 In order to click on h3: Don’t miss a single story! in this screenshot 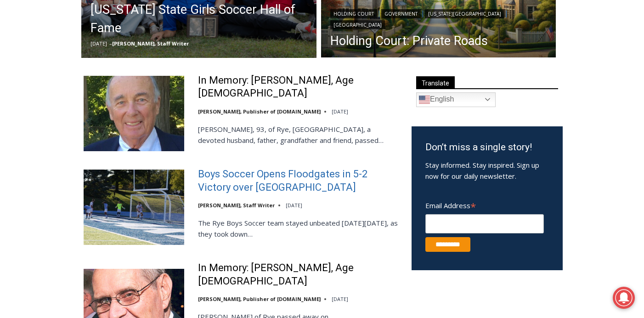, I will do `click(487, 148)`.